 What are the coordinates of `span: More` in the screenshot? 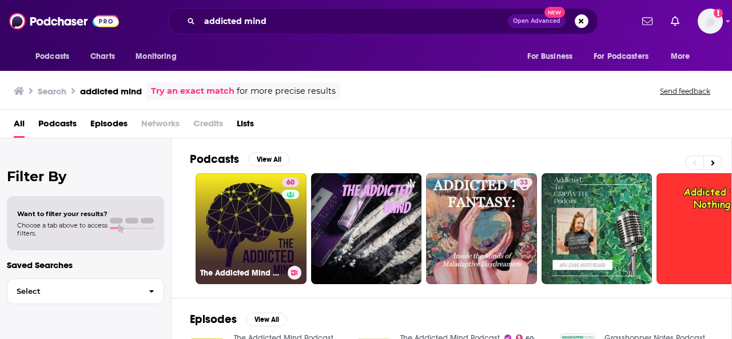 It's located at (680, 57).